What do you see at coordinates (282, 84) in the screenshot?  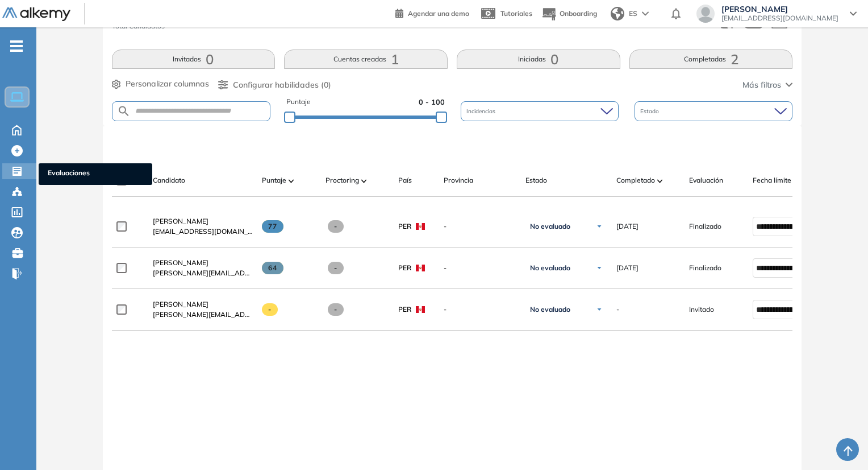 I see `span: Configurar habilidades (0)` at bounding box center [282, 84].